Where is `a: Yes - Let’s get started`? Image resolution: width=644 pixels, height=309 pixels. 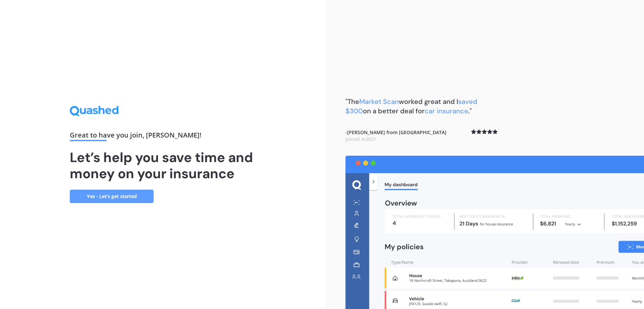 a: Yes - Let’s get started is located at coordinates (112, 196).